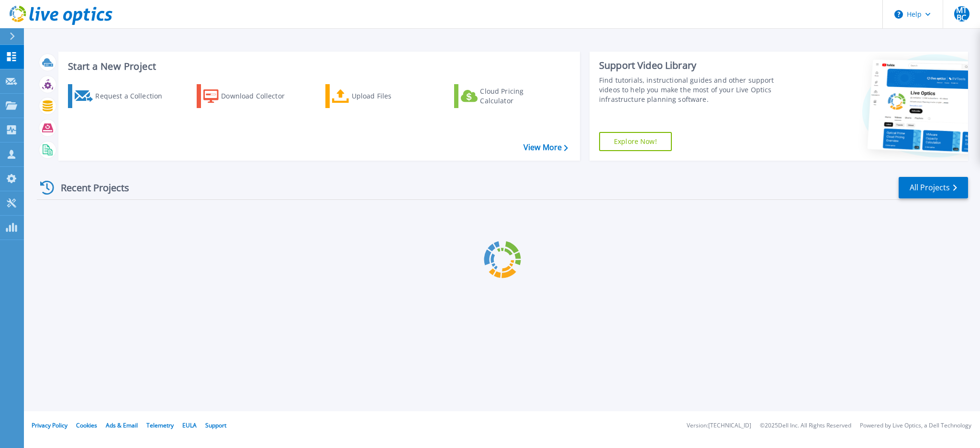  What do you see at coordinates (121, 425) in the screenshot?
I see `a: Ads & Email` at bounding box center [121, 425].